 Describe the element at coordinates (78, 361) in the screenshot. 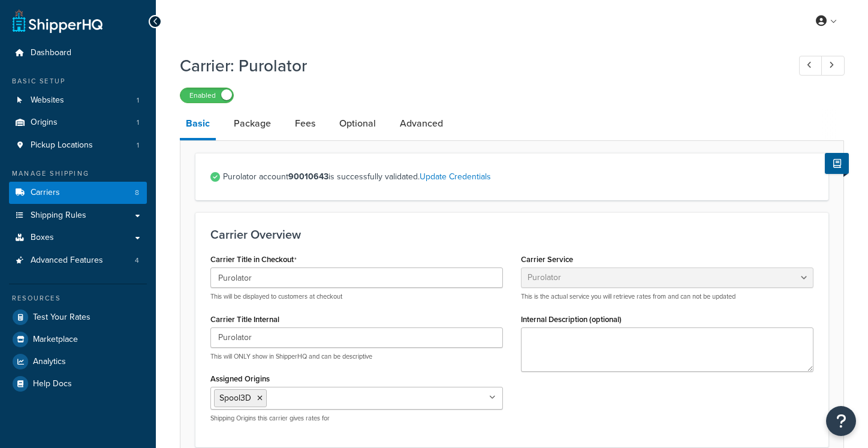

I see `a: Analytics` at that location.